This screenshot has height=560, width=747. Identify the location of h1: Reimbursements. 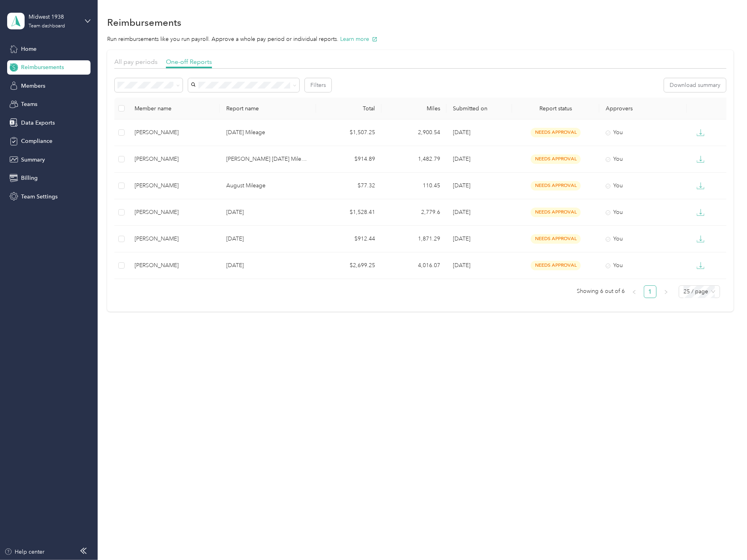
(144, 23).